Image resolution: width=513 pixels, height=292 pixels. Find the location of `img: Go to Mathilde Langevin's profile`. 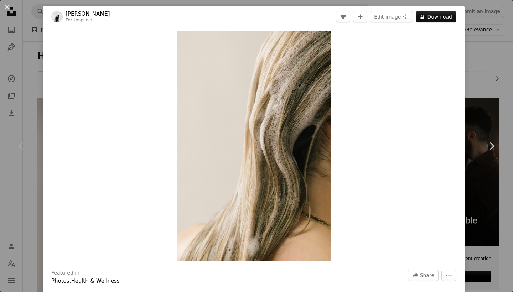

img: Go to Mathilde Langevin's profile is located at coordinates (57, 17).